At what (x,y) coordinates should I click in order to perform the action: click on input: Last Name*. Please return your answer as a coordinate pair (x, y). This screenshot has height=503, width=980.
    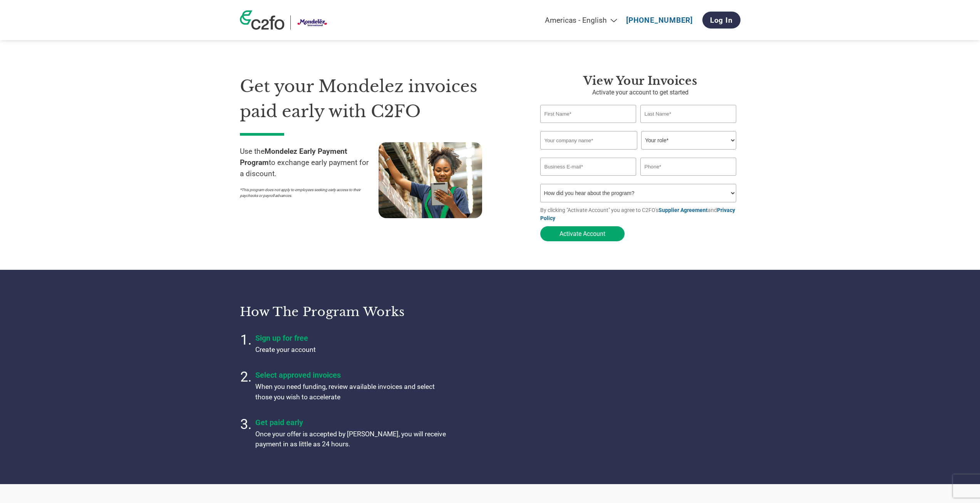
    Looking at the image, I should click on (689, 114).